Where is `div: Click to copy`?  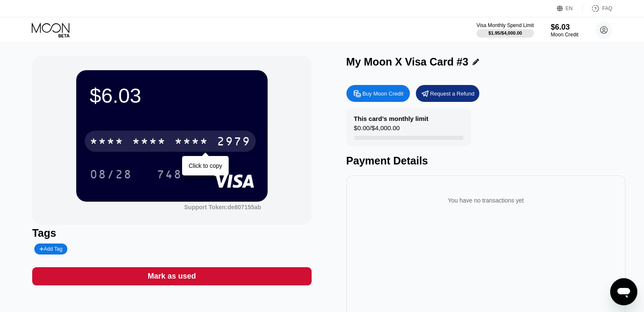
div: Click to copy is located at coordinates (205, 166).